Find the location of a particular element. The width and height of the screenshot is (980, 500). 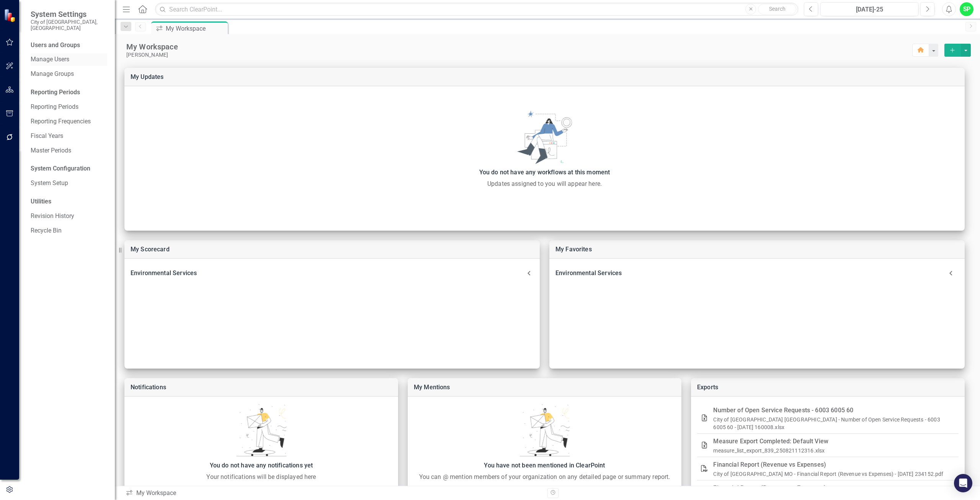

div: Your notifications will be displayed here is located at coordinates (261, 477).